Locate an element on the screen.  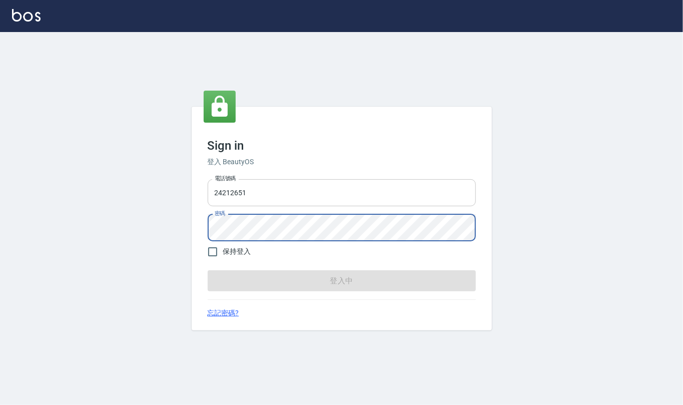
a: 忘記密碼? is located at coordinates (223, 313).